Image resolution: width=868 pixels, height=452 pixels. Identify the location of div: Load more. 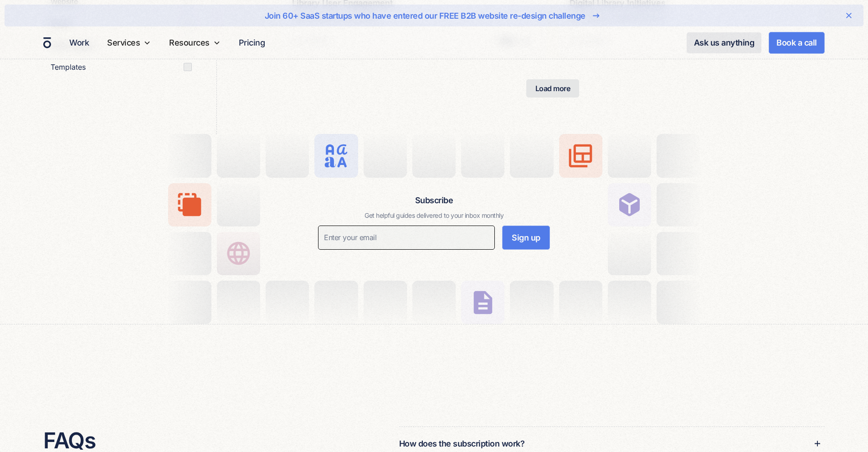
(552, 88).